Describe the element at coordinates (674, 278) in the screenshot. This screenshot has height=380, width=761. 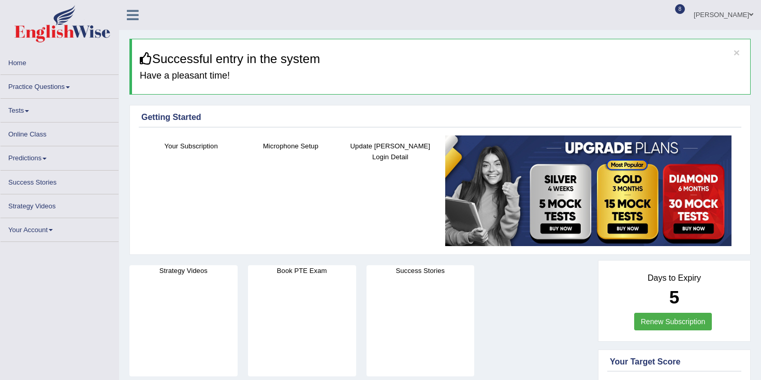
I see `h4: Days to Expiry` at that location.